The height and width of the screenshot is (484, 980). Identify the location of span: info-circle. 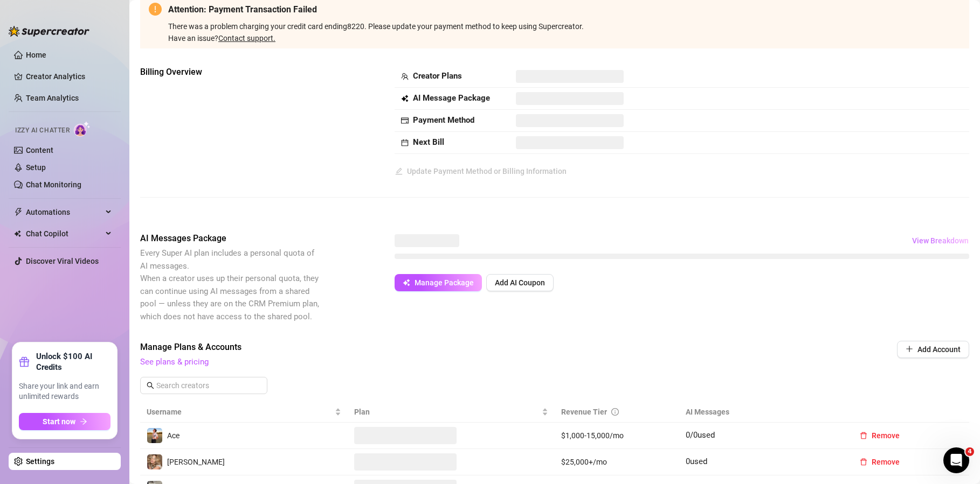
(615, 412).